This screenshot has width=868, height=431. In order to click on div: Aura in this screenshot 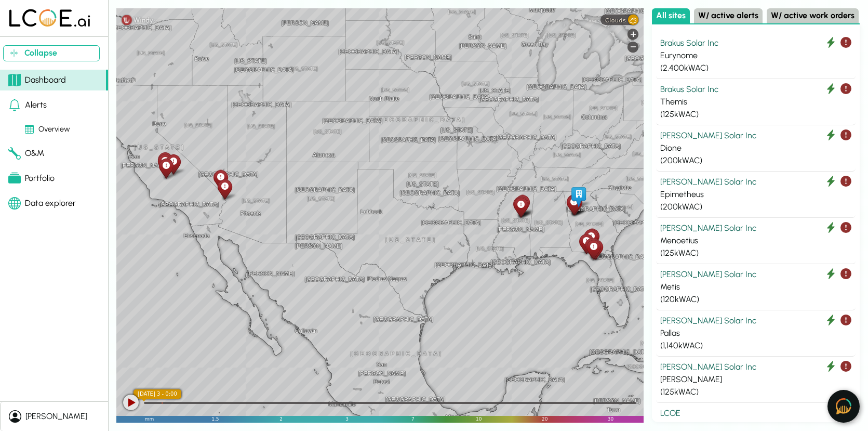, I will do `click(592, 238)`.